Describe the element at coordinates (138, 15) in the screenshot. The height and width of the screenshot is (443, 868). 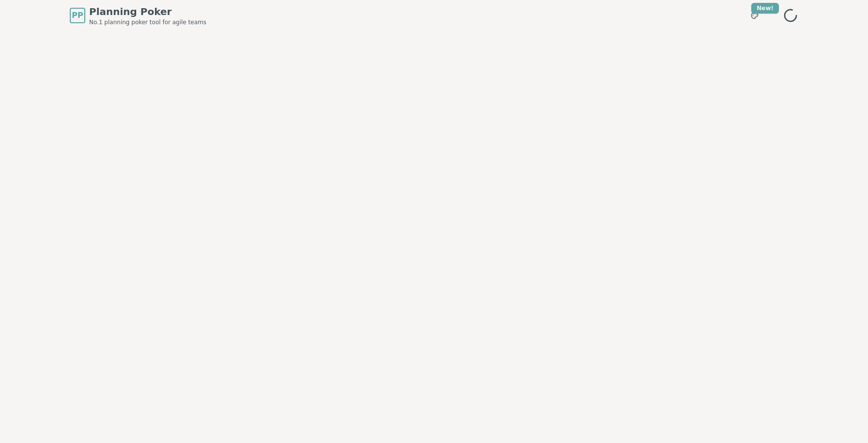
I see `a: PPPlanning PokerNo.1 planning poker tool for agile teams` at that location.